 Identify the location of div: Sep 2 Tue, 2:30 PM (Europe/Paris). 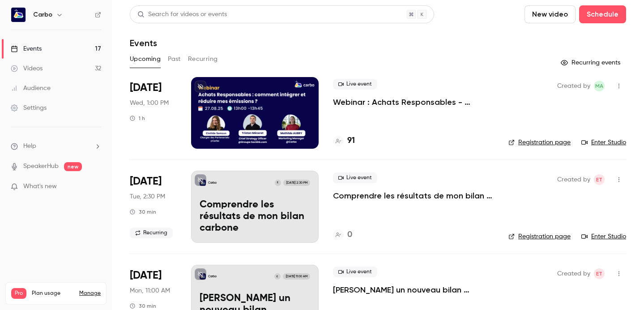
(153, 206).